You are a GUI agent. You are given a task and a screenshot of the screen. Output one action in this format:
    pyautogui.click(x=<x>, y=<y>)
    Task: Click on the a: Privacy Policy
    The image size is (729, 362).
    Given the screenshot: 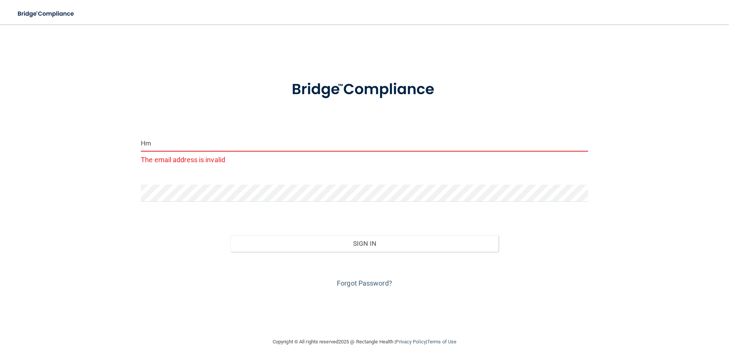 What is the action you would take?
    pyautogui.click(x=410, y=341)
    